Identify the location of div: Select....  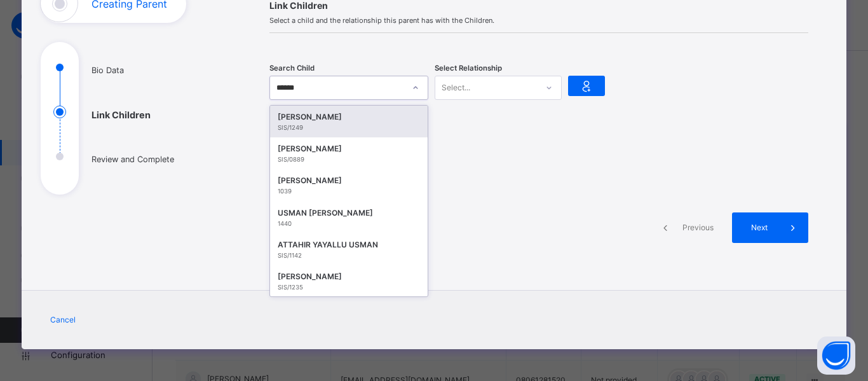
(455, 87).